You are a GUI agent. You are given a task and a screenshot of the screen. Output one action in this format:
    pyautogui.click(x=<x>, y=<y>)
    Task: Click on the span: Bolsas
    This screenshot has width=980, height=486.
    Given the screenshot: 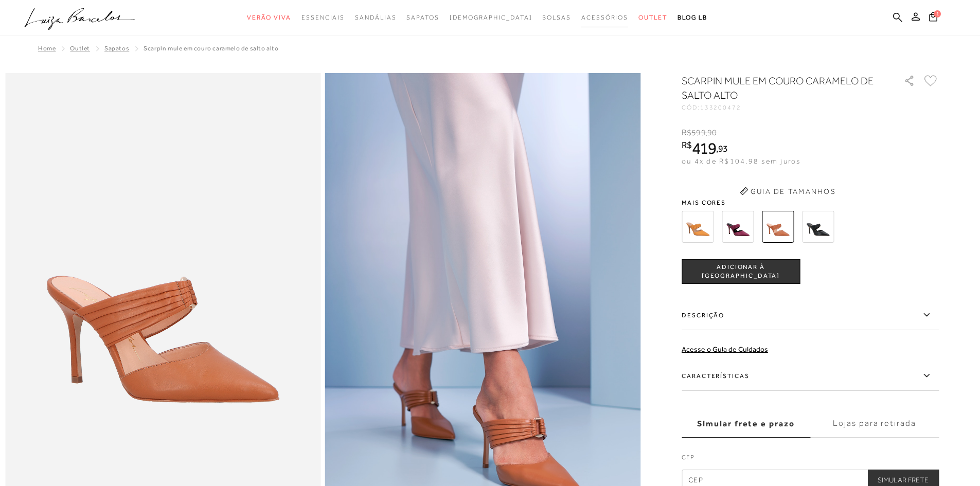 What is the action you would take?
    pyautogui.click(x=556, y=17)
    